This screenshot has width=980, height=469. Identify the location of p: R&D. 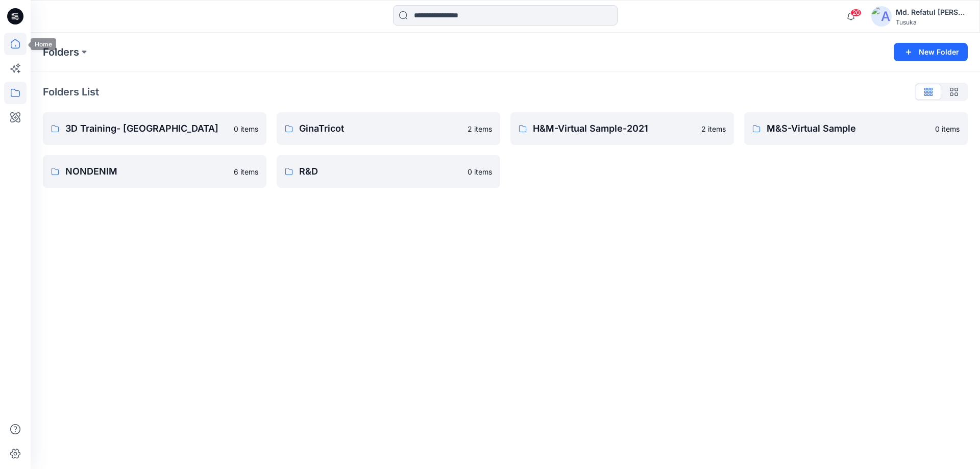
(380, 172).